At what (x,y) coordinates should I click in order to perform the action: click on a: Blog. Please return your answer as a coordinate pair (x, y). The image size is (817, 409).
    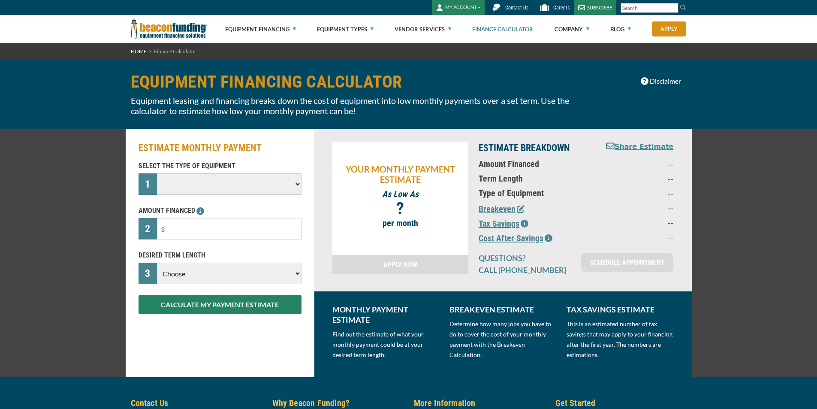
    Looking at the image, I should click on (621, 29).